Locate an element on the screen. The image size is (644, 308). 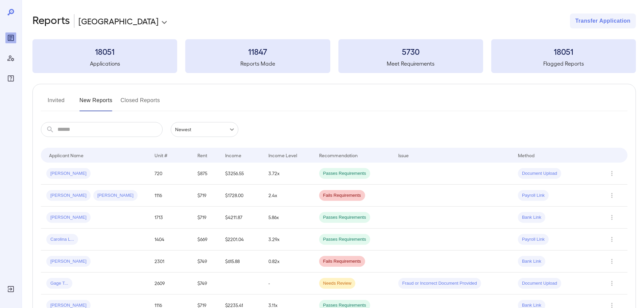
button: Transfer Application is located at coordinates (603, 21).